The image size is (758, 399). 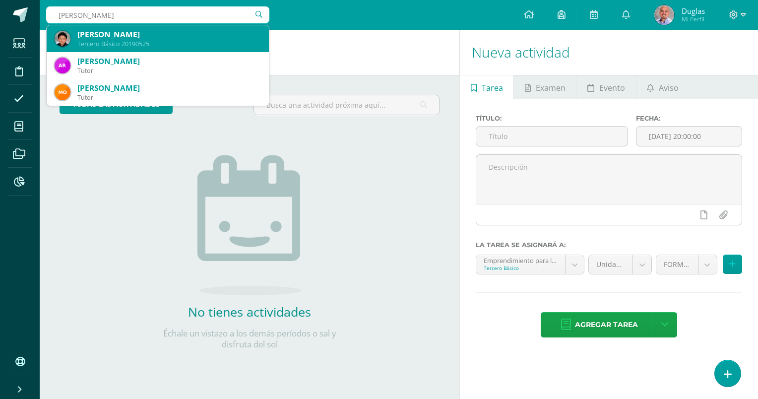 What do you see at coordinates (677, 264) in the screenshot?
I see `span: FORMATIVO (60.0%)` at bounding box center [677, 264].